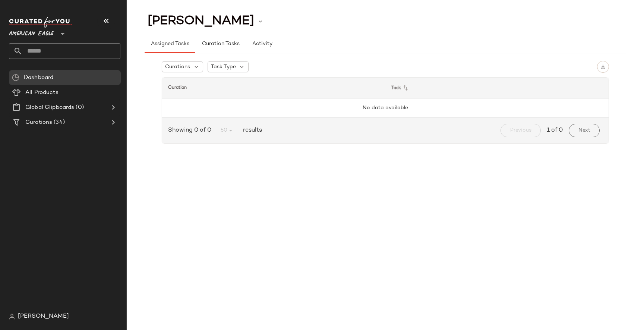 Image resolution: width=644 pixels, height=330 pixels. Describe the element at coordinates (386, 108) in the screenshot. I see `td: No data available` at that location.